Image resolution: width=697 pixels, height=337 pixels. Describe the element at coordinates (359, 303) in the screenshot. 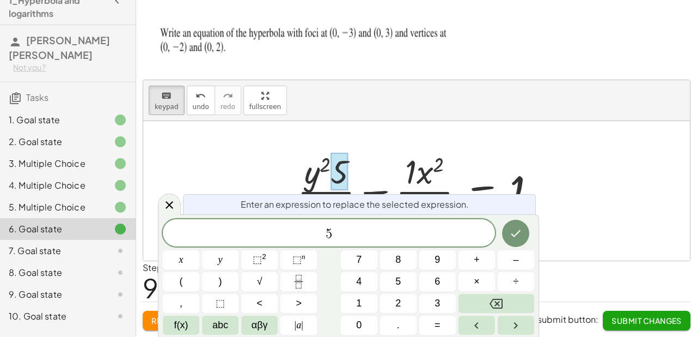

I see `span: 1` at that location.